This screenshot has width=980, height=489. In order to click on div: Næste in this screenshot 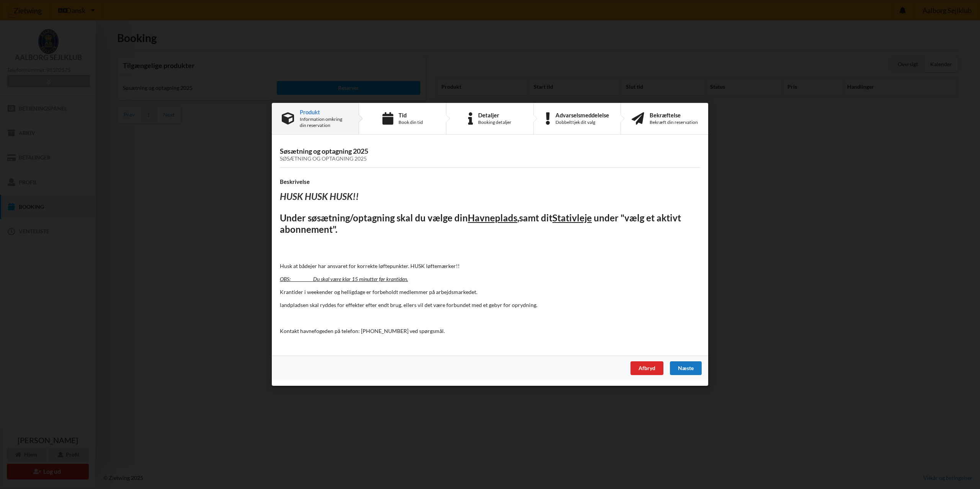, I will do `click(685, 369)`.